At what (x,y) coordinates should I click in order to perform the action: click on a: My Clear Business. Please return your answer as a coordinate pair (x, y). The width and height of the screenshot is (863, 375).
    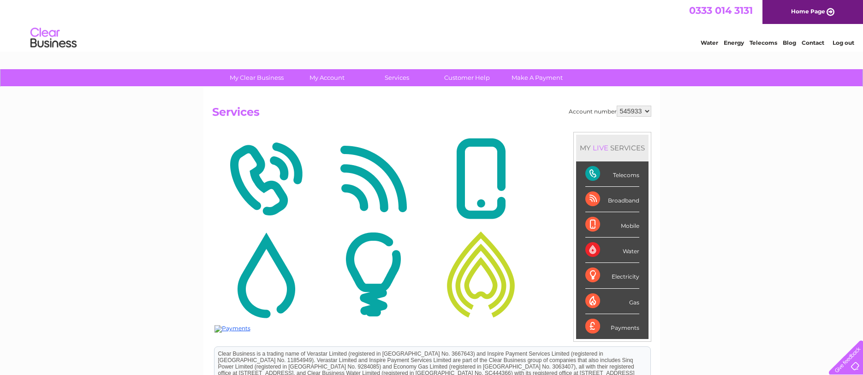
    Looking at the image, I should click on (256, 77).